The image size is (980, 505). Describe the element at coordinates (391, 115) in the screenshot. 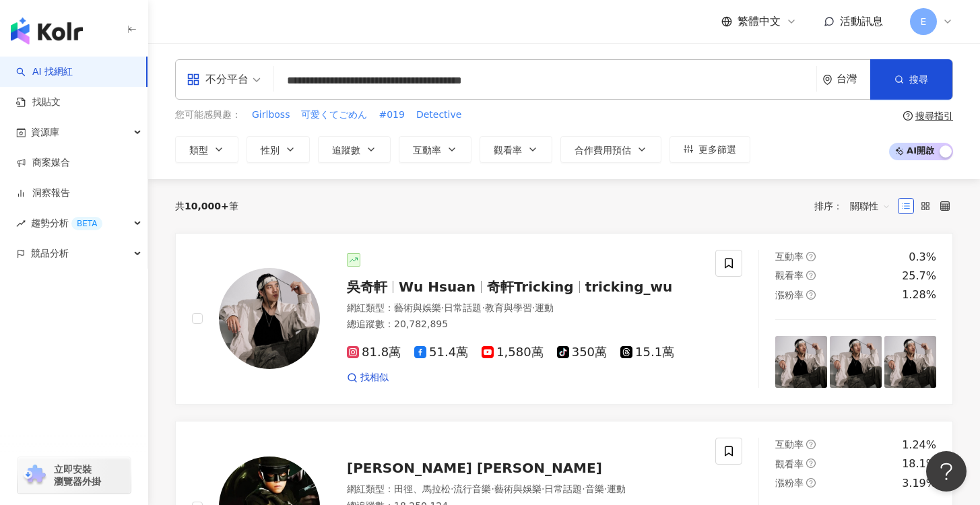

I see `button: #019` at that location.